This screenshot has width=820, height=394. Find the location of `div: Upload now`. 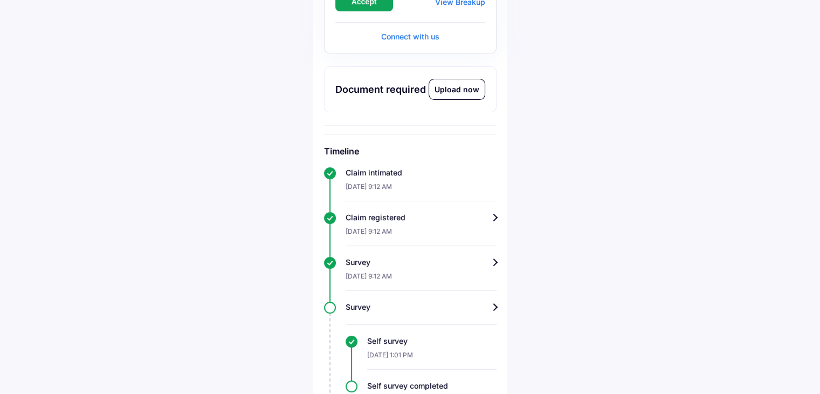

div: Upload now is located at coordinates (457, 89).